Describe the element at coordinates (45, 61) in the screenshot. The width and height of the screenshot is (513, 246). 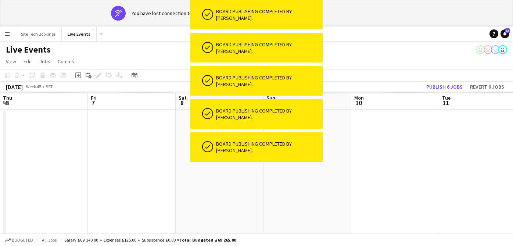
I see `span: Jobs` at that location.